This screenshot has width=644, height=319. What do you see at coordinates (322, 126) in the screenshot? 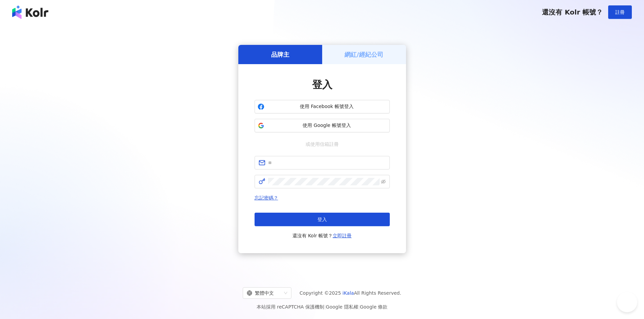
I see `button: 使用 Google 帳號登入` at bounding box center [322, 126].